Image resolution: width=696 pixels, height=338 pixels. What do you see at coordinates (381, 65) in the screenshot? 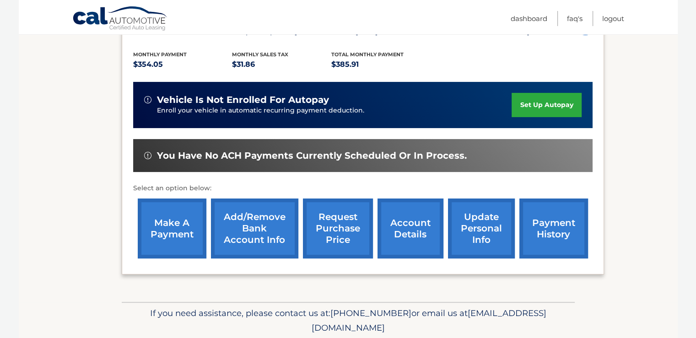
I see `p: $385.91` at bounding box center [381, 65].